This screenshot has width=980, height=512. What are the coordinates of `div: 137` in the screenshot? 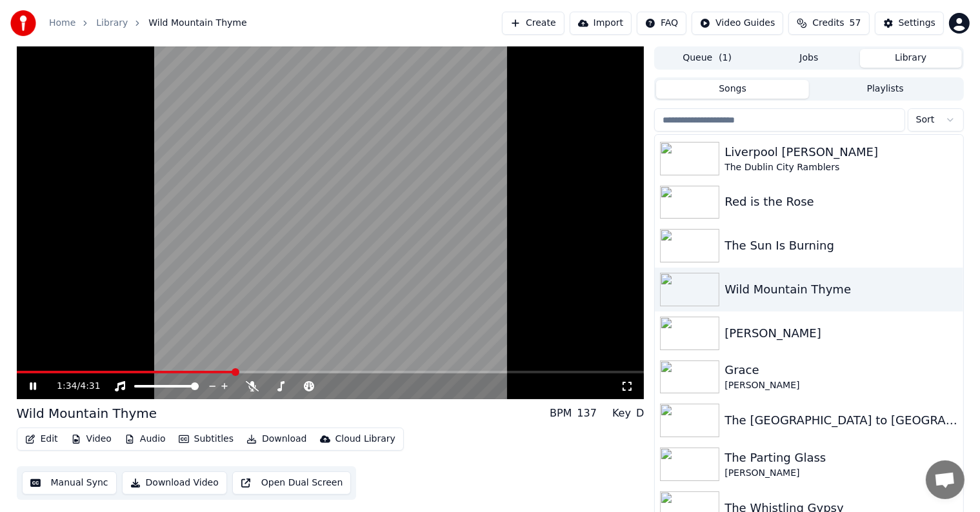 It's located at (587, 414).